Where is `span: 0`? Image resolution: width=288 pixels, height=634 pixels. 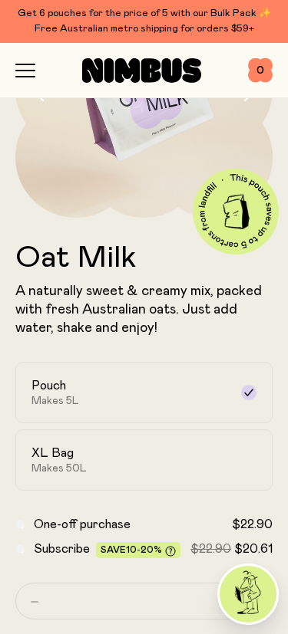
span: 0 is located at coordinates (260, 71).